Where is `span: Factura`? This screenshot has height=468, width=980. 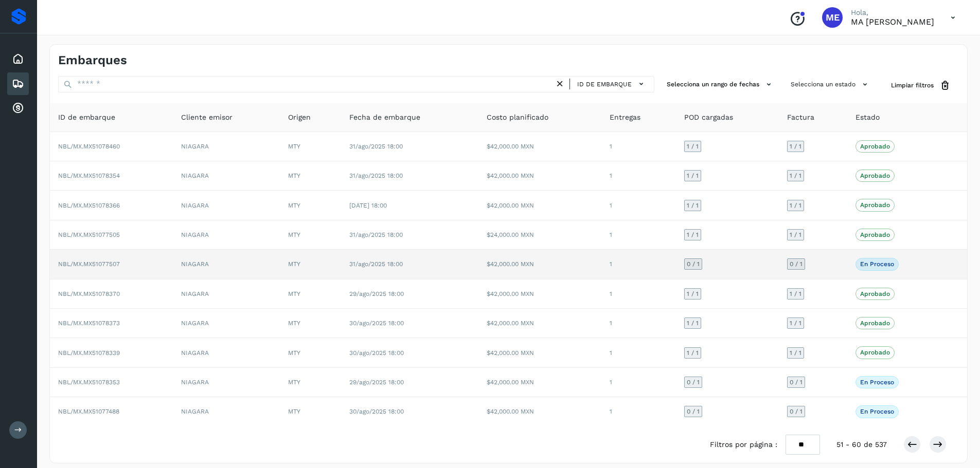 span: Factura is located at coordinates (800, 117).